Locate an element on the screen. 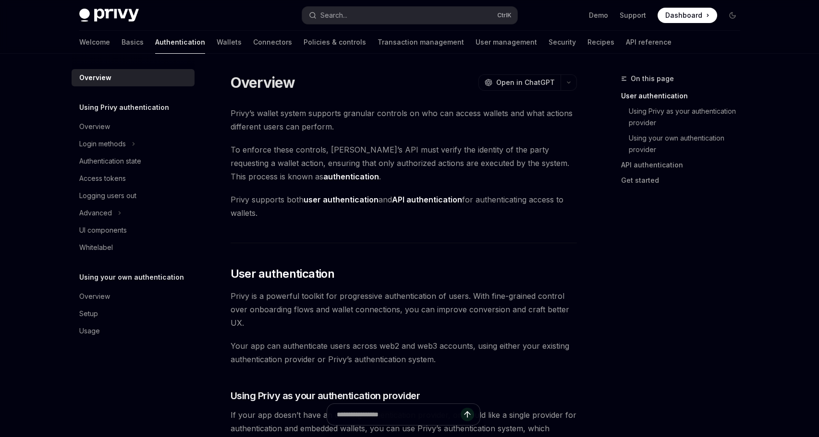 Image resolution: width=819 pixels, height=437 pixels. a: Welcome is located at coordinates (95, 42).